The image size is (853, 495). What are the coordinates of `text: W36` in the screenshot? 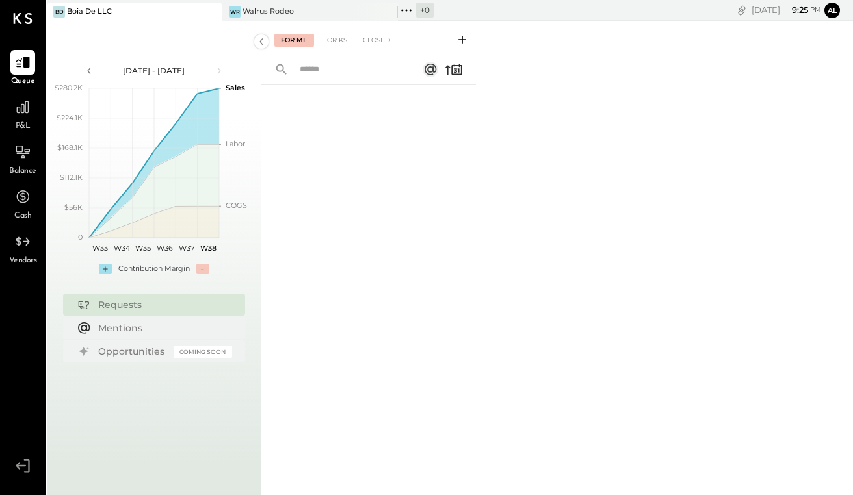 It's located at (165, 248).